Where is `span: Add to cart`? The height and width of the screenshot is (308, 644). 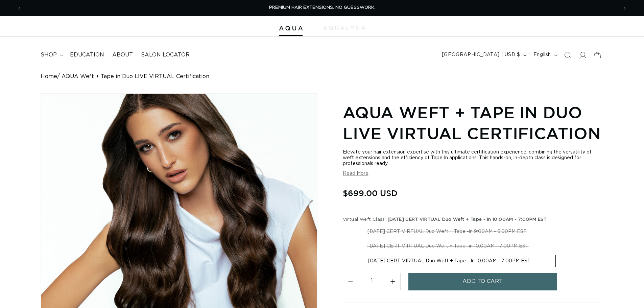 span: Add to cart is located at coordinates (483, 281).